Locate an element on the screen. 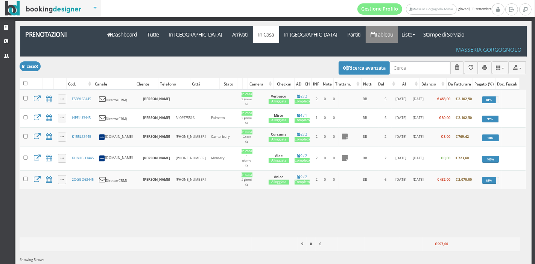 This screenshot has width=535, height=264. a: Prenotazioni is located at coordinates (59, 34).